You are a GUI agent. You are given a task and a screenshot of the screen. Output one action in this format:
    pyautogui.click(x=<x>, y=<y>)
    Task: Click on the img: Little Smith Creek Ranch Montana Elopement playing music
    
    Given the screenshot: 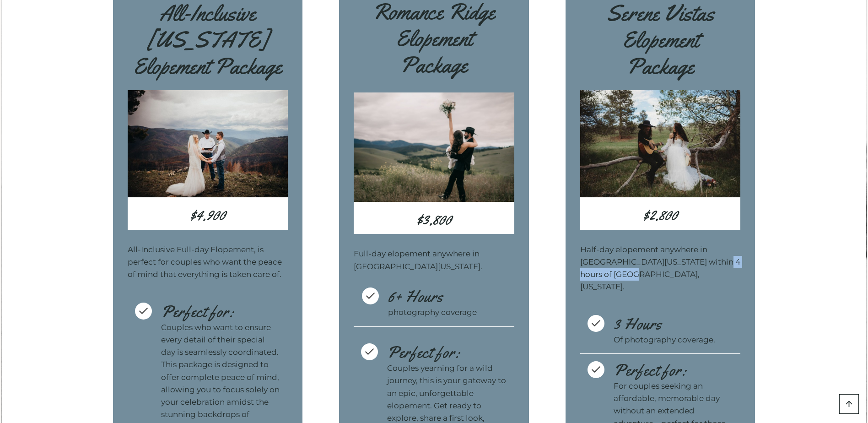 What is the action you would take?
    pyautogui.click(x=660, y=144)
    